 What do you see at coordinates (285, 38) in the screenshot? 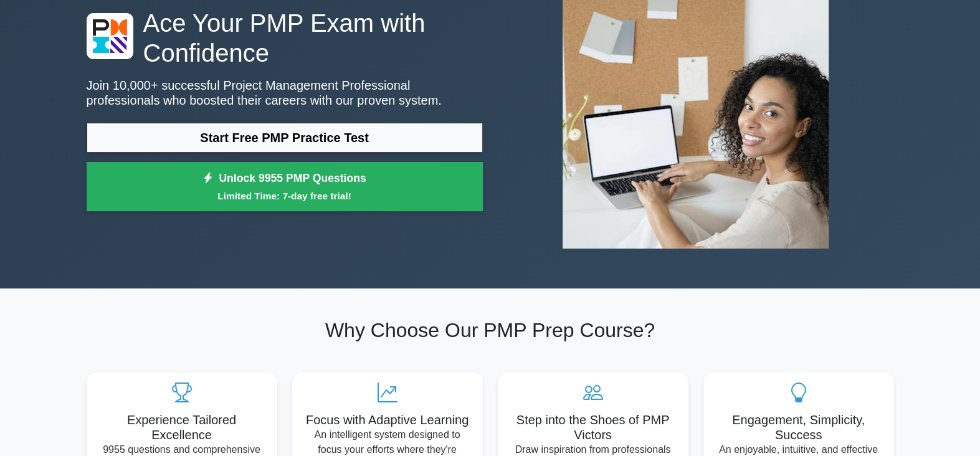
I see `h1: Ace Your PMP Exam with Confidence` at bounding box center [285, 38].